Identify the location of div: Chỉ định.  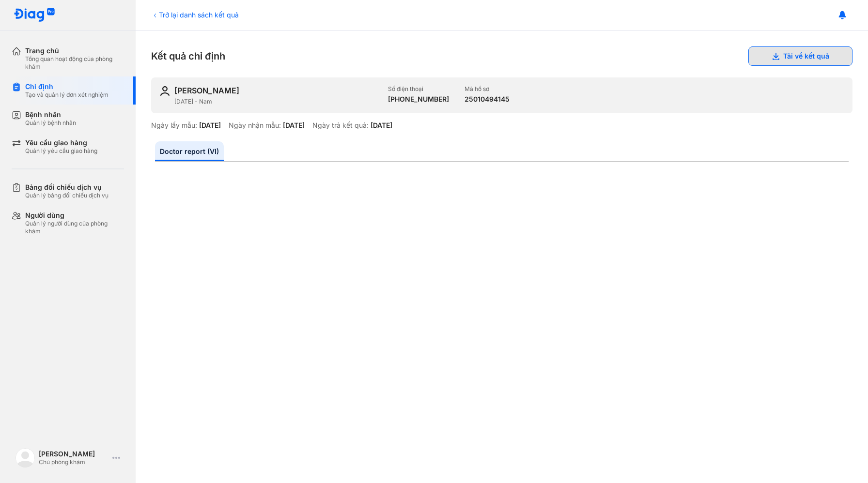
(67, 87).